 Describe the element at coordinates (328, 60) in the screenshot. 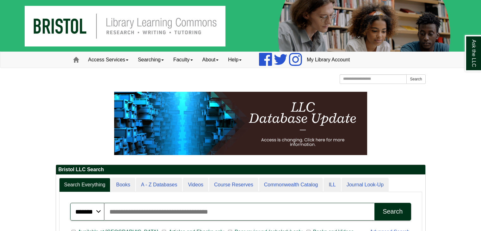

I see `a: My Library Account` at that location.